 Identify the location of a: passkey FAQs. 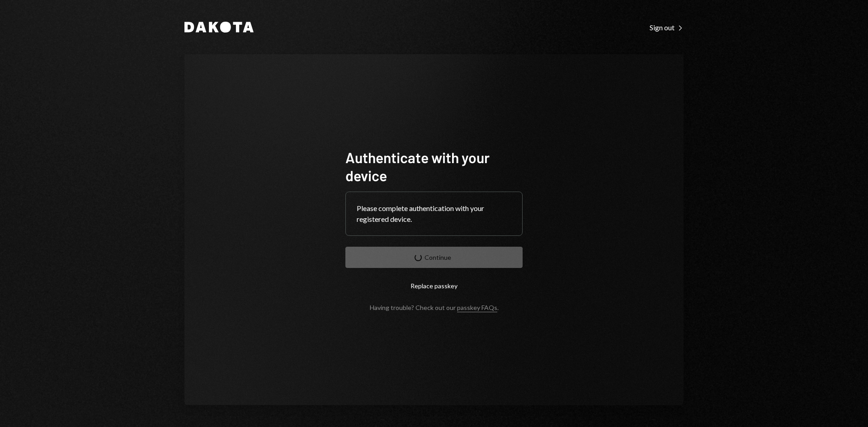
(477, 308).